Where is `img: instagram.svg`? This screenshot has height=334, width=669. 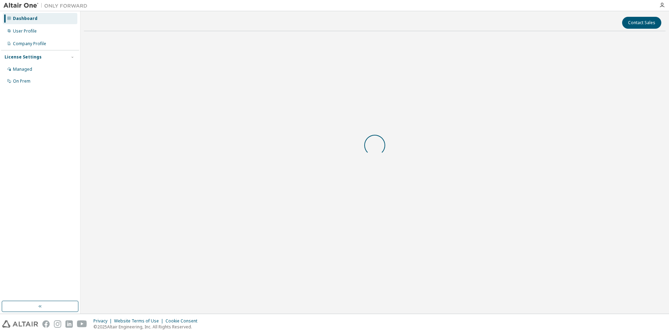 img: instagram.svg is located at coordinates (57, 324).